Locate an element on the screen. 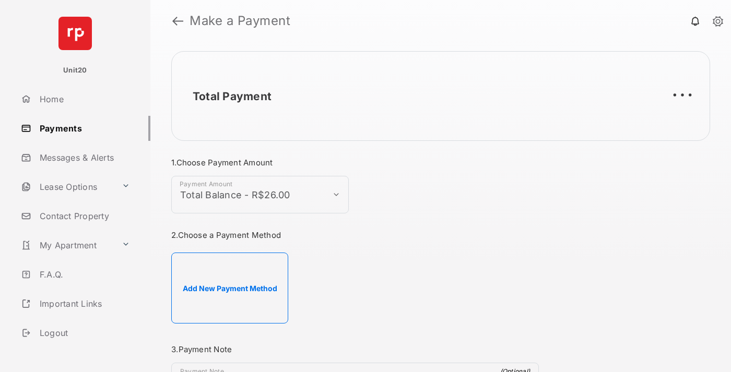  a: Important Links is located at coordinates (75, 304).